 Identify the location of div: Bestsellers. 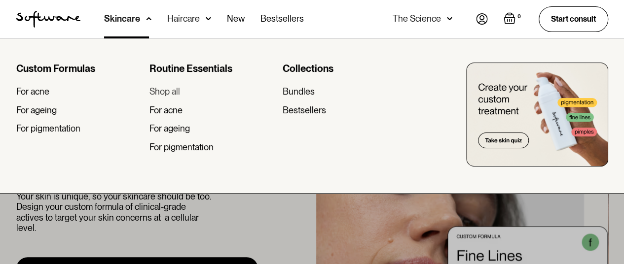
(304, 110).